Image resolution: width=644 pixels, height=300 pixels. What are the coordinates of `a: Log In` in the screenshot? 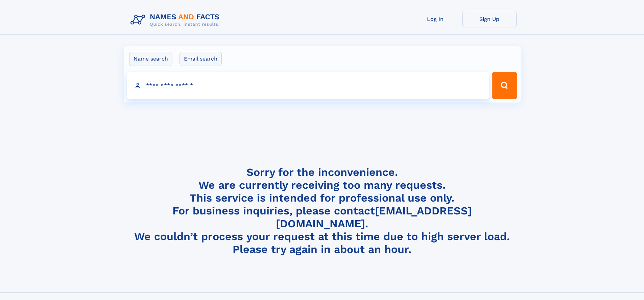 It's located at (436, 19).